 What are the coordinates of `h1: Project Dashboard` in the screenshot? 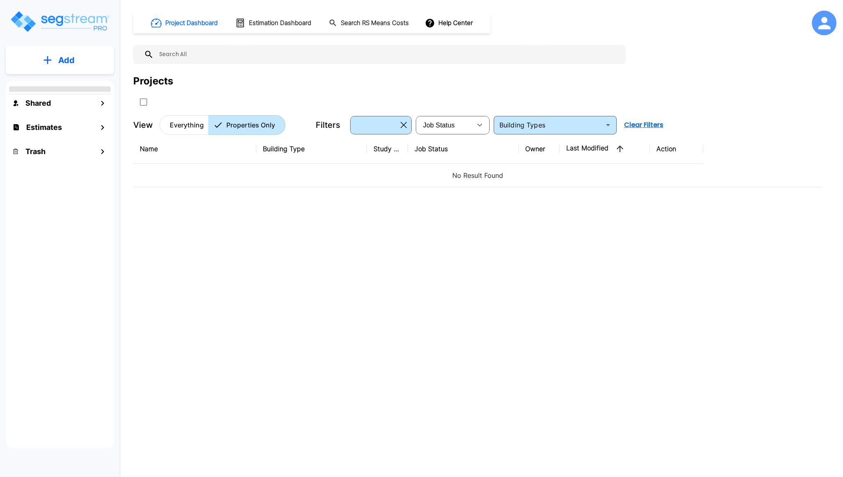 It's located at (191, 23).